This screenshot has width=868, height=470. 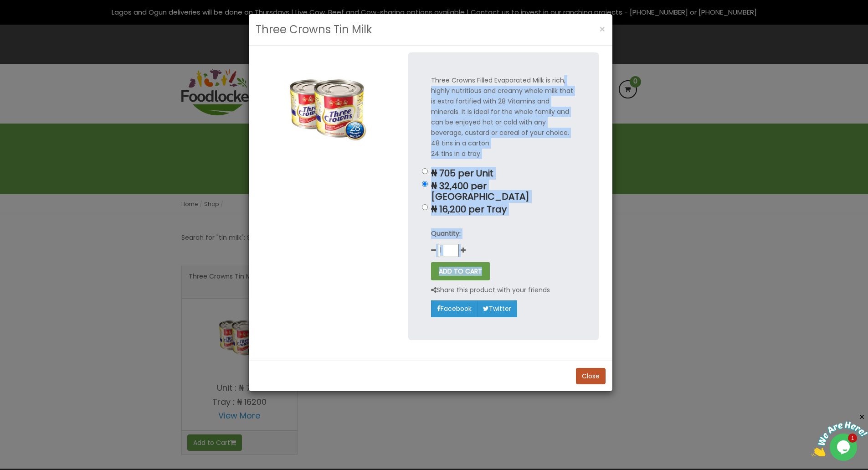 I want to click on a: Twitter, so click(x=497, y=309).